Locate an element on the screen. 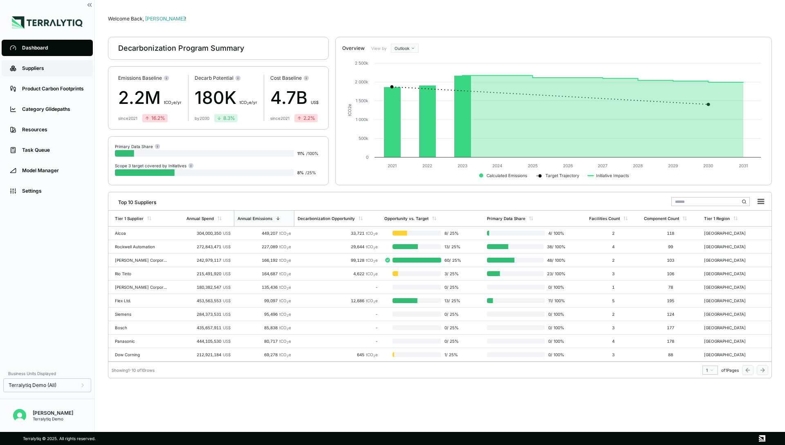 The image size is (785, 445). span: 0 / 100 % is located at coordinates (555, 327).